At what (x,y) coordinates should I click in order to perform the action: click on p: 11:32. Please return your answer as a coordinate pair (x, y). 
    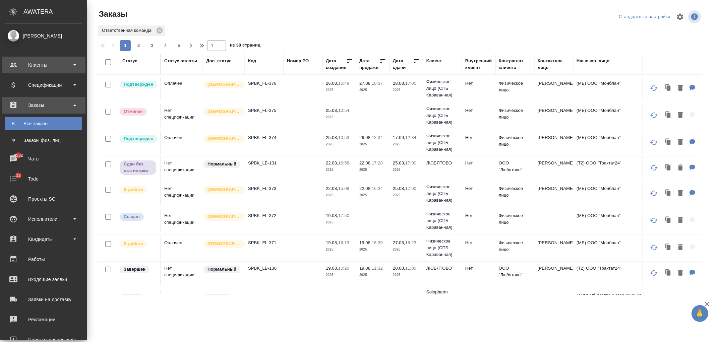
    Looking at the image, I should click on (377, 268).